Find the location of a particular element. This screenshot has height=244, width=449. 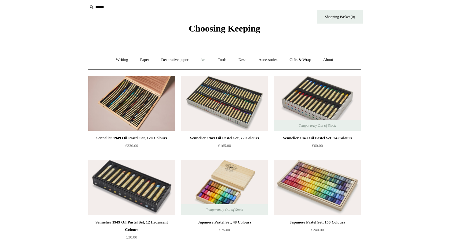

div: Sennelier 1949 Oil Pastel Set, 12 Iridescent Colours is located at coordinates (132, 225).